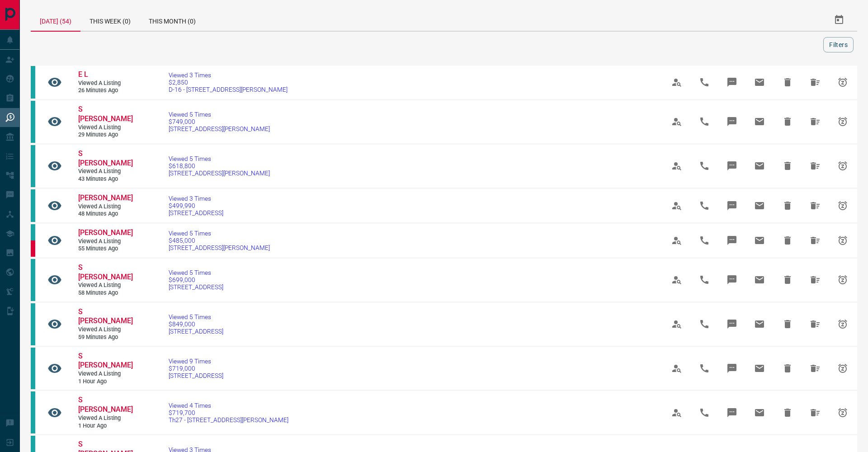  I want to click on span: 48 minutes ago, so click(105, 214).